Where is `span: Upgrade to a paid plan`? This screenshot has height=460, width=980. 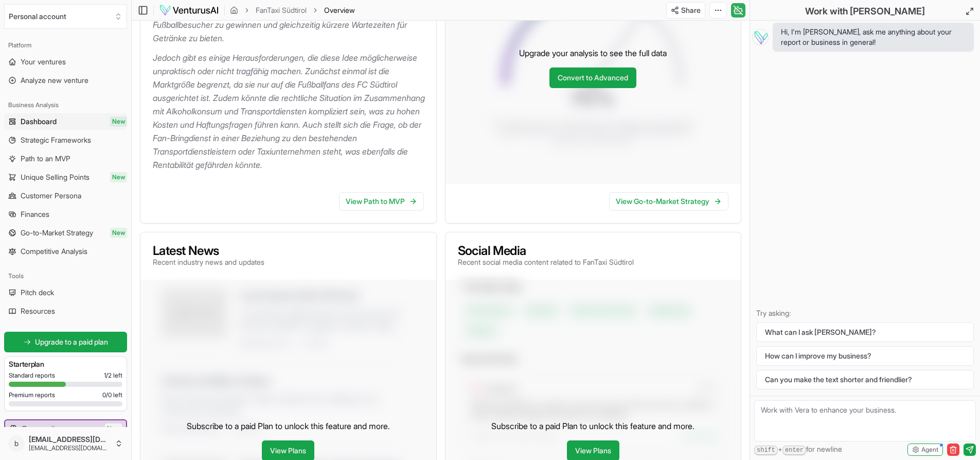
span: Upgrade to a paid plan is located at coordinates (71, 342).